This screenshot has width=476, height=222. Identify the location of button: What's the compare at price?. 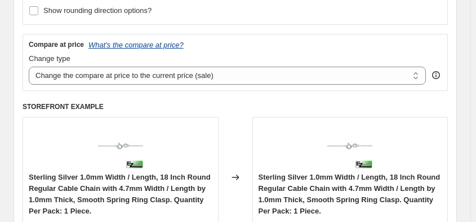
(136, 45).